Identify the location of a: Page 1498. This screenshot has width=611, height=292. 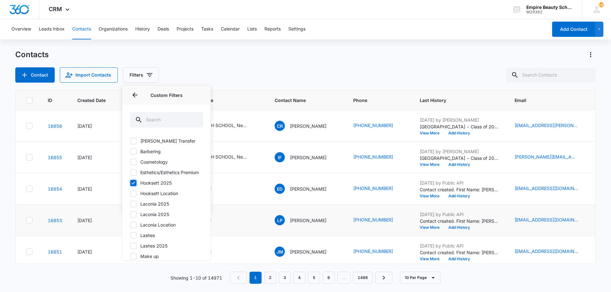
(363, 278).